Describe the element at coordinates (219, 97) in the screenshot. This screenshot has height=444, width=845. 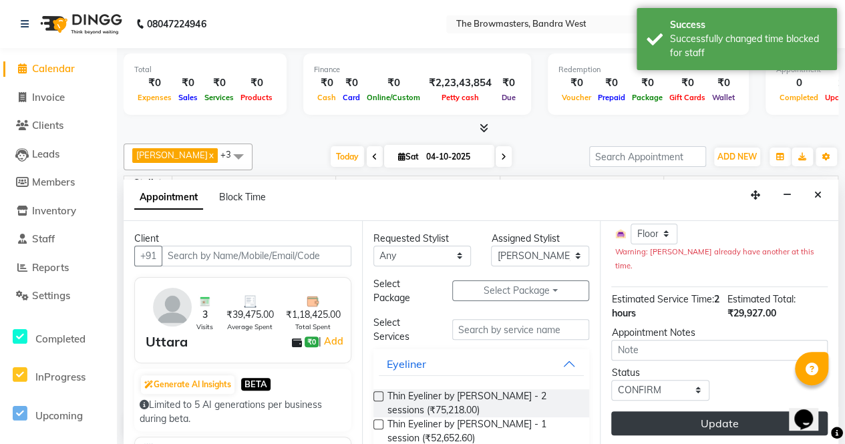
I see `span: Services` at that location.